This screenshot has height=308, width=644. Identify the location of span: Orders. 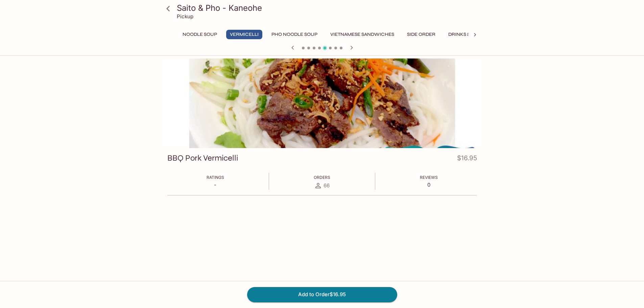
(322, 177).